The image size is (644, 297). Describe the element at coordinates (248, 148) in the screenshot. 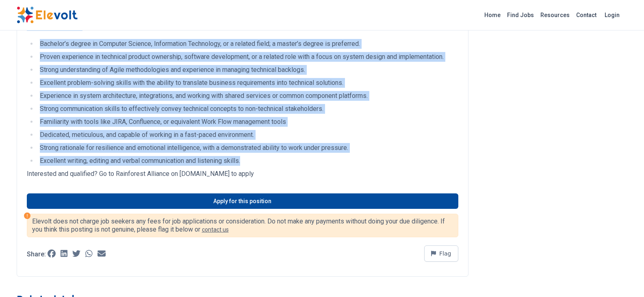

I see `li: Strong rationale for resilience and emotional intelligence, with a demonstrated ability to work u...` at that location.